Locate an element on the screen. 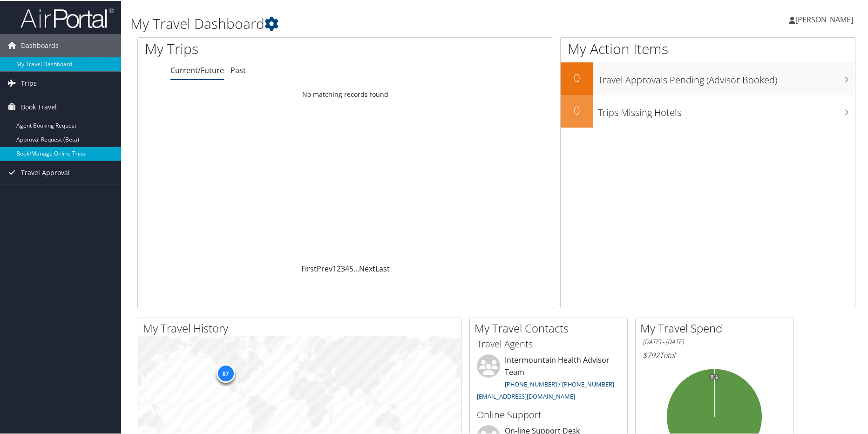 This screenshot has height=434, width=868. img: airportal-logo.png is located at coordinates (67, 17).